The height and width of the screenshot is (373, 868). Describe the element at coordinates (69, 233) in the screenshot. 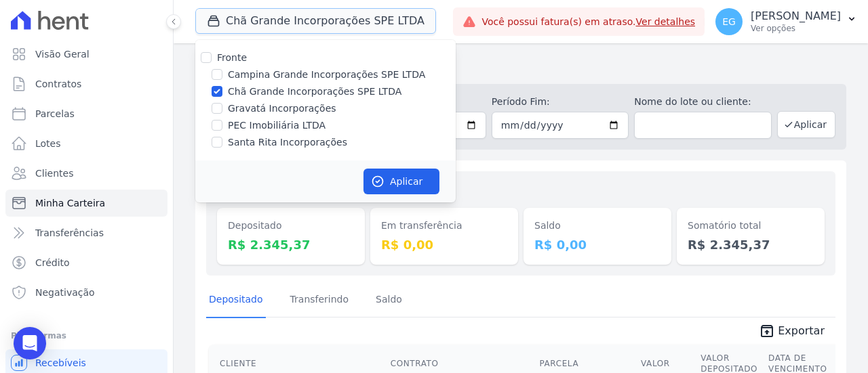

I see `span: Transferências` at that location.